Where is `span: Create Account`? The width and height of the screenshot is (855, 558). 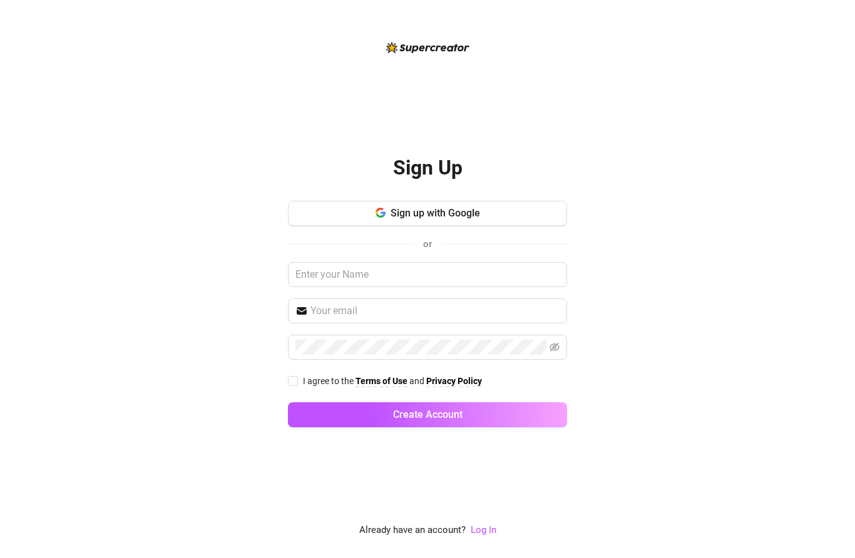 span: Create Account is located at coordinates (427, 414).